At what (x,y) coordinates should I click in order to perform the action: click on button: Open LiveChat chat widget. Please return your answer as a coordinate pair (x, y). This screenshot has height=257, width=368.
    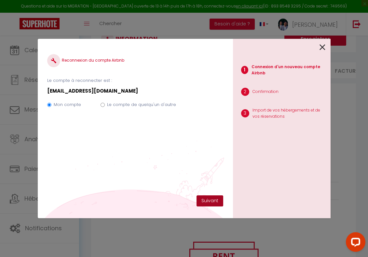
    Looking at the image, I should click on (15, 12).